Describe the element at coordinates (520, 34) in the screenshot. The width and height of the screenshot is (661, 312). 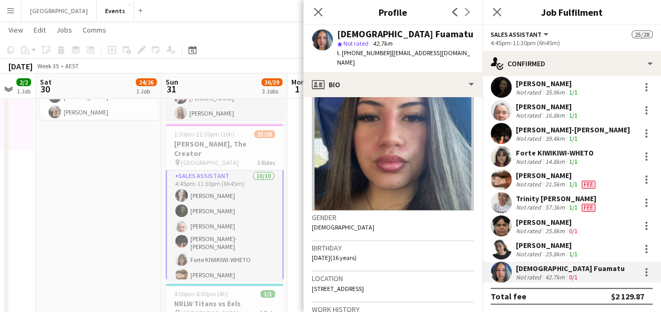
I see `button: Sales Assistant` at that location.